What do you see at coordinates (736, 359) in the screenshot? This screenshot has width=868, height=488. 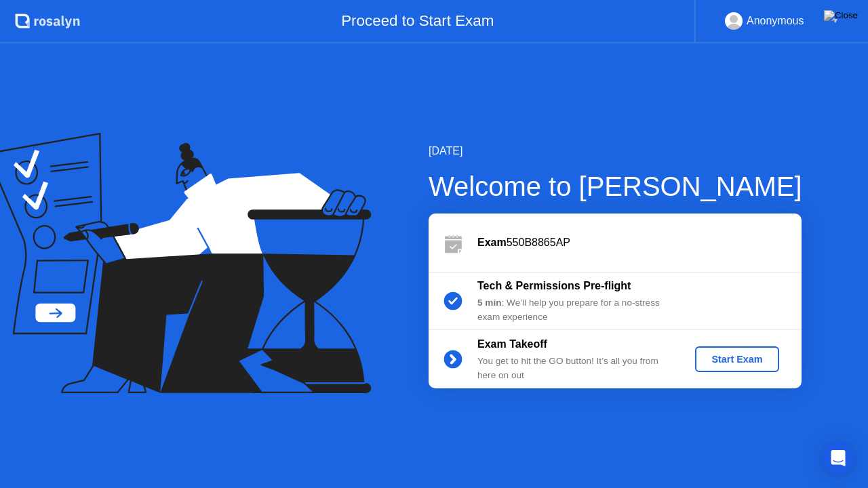 I see `div: Start Exam` at bounding box center [736, 359].